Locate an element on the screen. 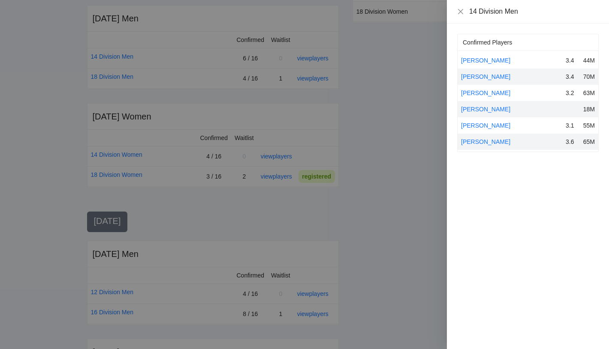 This screenshot has width=609, height=349. div: 65M is located at coordinates (588, 142).